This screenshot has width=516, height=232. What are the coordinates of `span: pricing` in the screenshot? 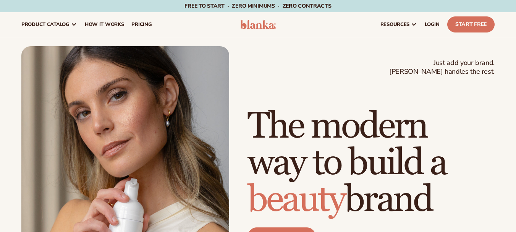 It's located at (141, 24).